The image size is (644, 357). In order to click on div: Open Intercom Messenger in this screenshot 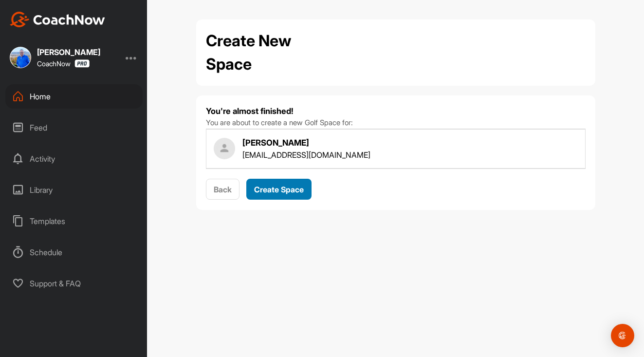, I will do `click(623, 335)`.